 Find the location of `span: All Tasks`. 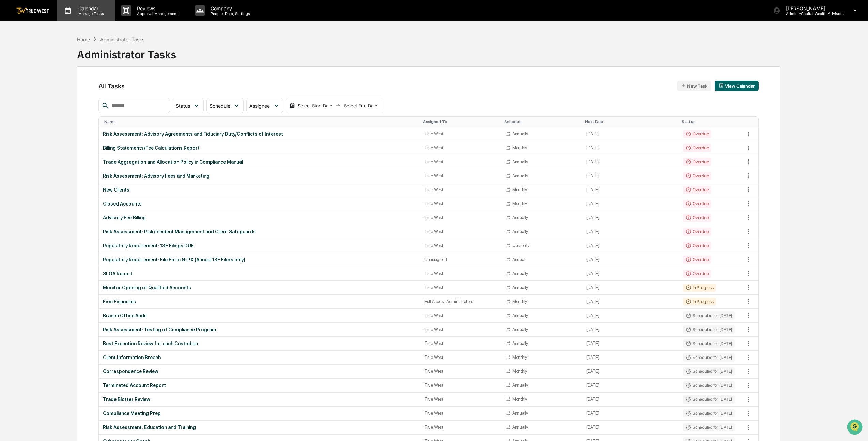

span: All Tasks is located at coordinates (111, 86).